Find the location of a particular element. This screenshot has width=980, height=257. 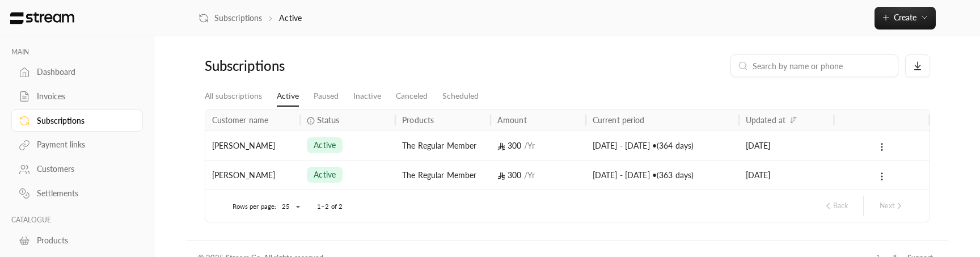

a: Invoices is located at coordinates (77, 97).